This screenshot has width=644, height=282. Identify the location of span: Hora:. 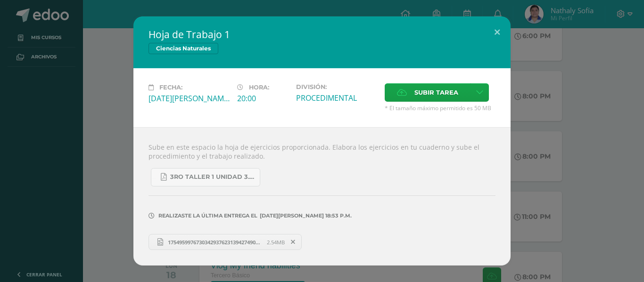
(259, 87).